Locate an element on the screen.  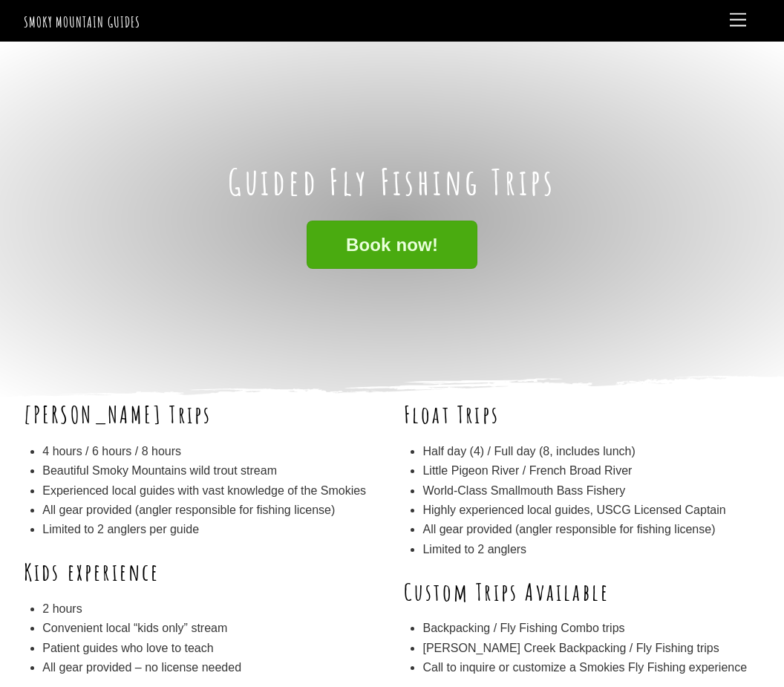
b: Kids experience is located at coordinates (92, 571).